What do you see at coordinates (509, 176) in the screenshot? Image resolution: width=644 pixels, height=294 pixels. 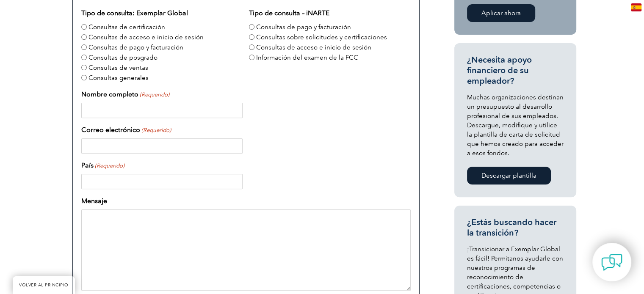 I see `a: Descargar plantilla` at bounding box center [509, 176].